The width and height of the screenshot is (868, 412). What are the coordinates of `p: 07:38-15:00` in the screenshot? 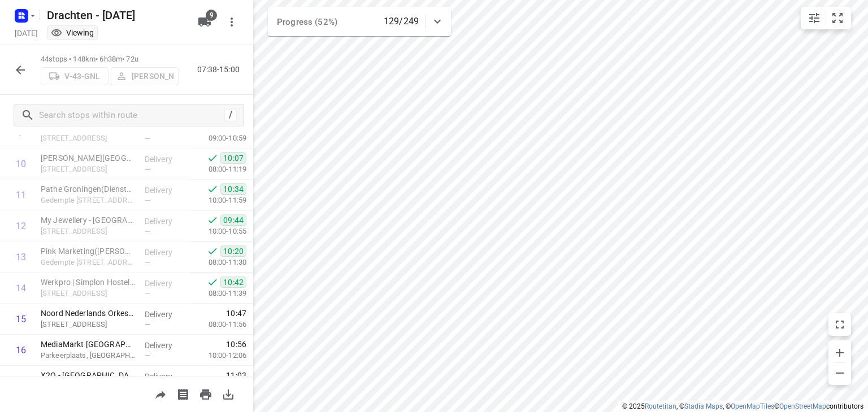 It's located at (221, 69).